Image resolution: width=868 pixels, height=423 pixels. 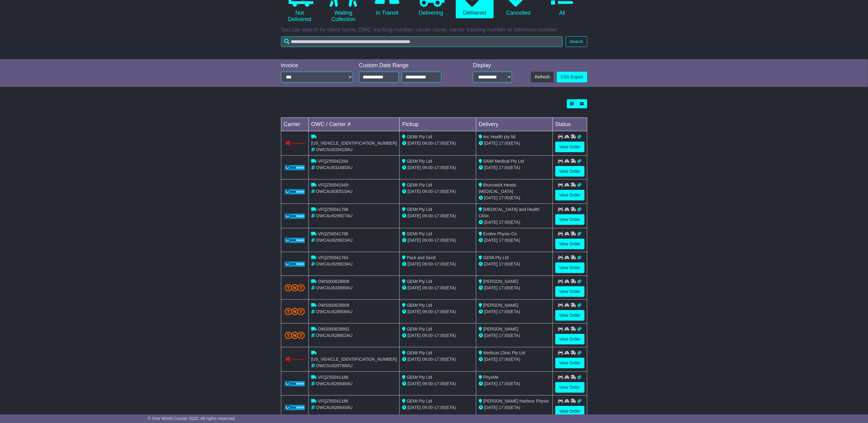 I want to click on span: VFQZ50041788, so click(x=333, y=209).